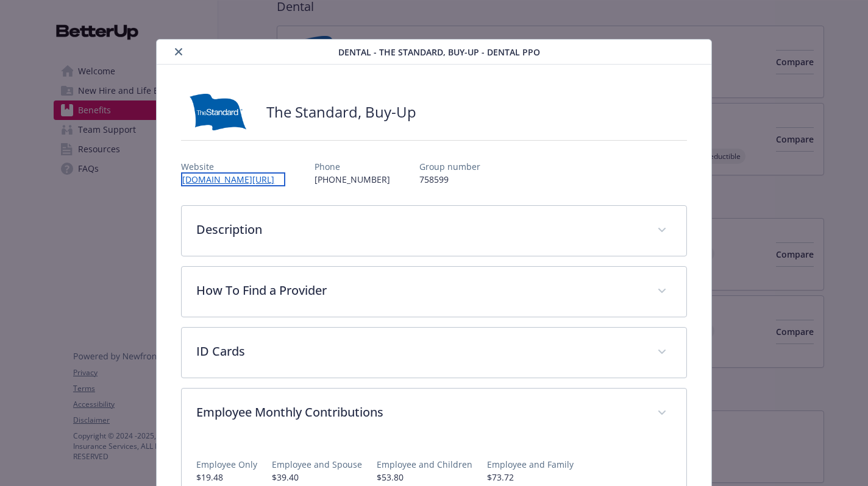 This screenshot has width=868, height=486. I want to click on div: Employee Monthly Contributions, so click(433, 413).